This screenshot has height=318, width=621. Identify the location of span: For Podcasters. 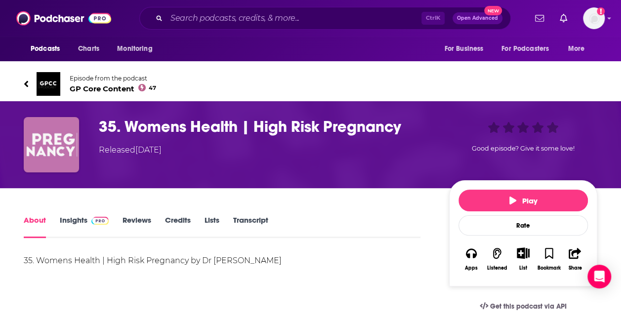
(525, 49).